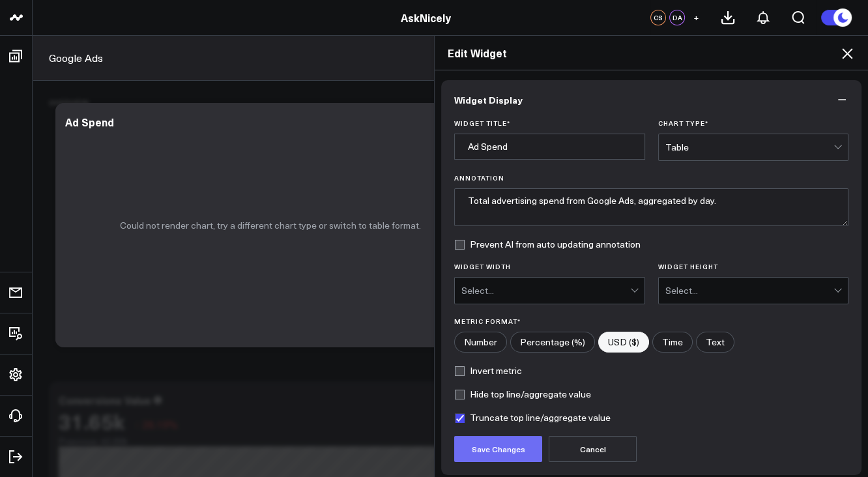 The width and height of the screenshot is (868, 477). I want to click on label: Widget Title *, so click(549, 123).